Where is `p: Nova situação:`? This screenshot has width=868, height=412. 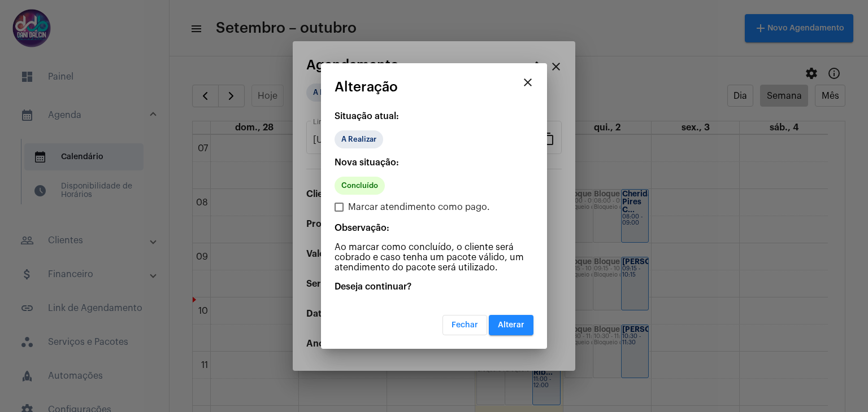 p: Nova situação: is located at coordinates (434, 163).